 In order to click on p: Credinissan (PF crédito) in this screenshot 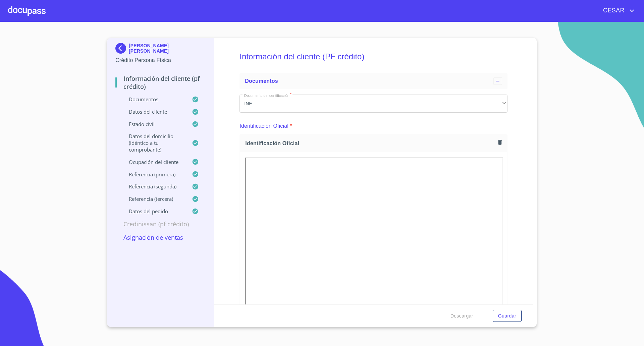, I will do `click(160, 224)`.